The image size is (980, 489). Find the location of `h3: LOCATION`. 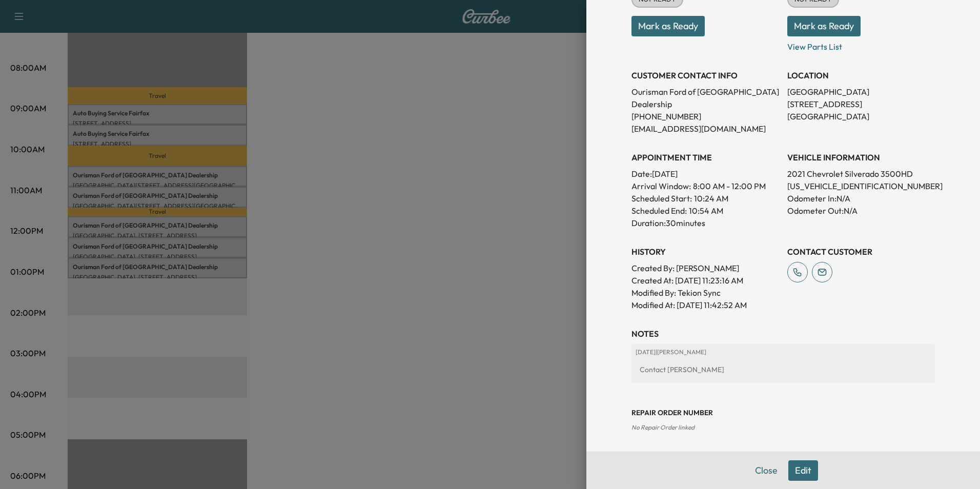

h3: LOCATION is located at coordinates (860, 76).